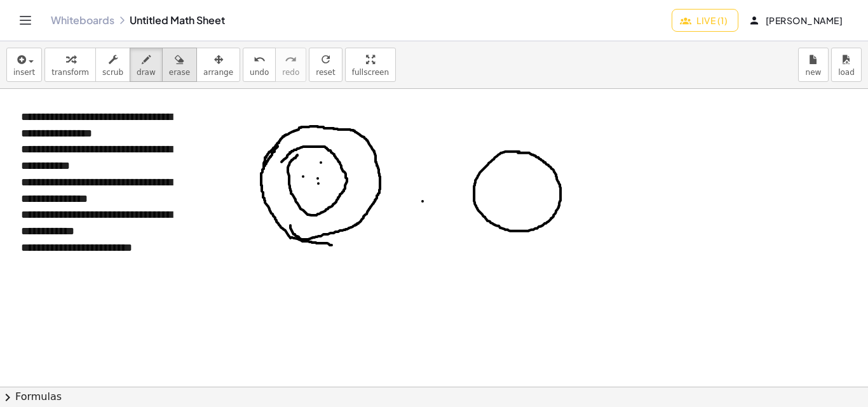 The height and width of the screenshot is (407, 868). I want to click on span: reset, so click(325, 72).